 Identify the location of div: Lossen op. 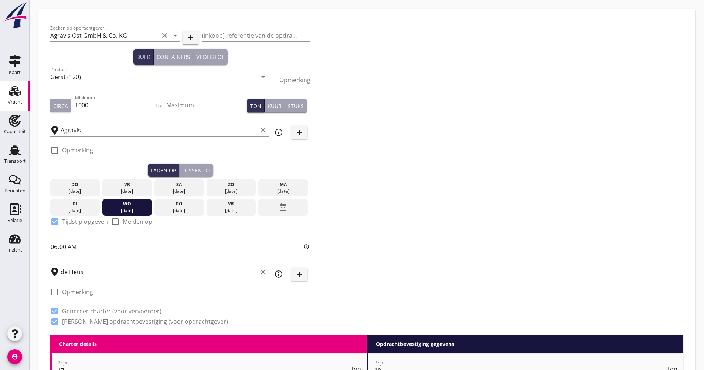
(196, 170).